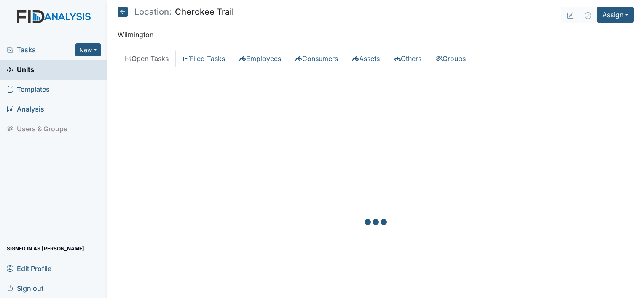  Describe the element at coordinates (41, 50) in the screenshot. I see `a: Tasks` at that location.